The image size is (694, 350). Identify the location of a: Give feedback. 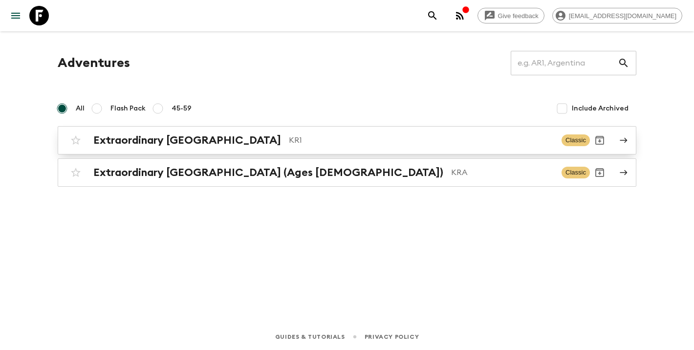
(511, 16).